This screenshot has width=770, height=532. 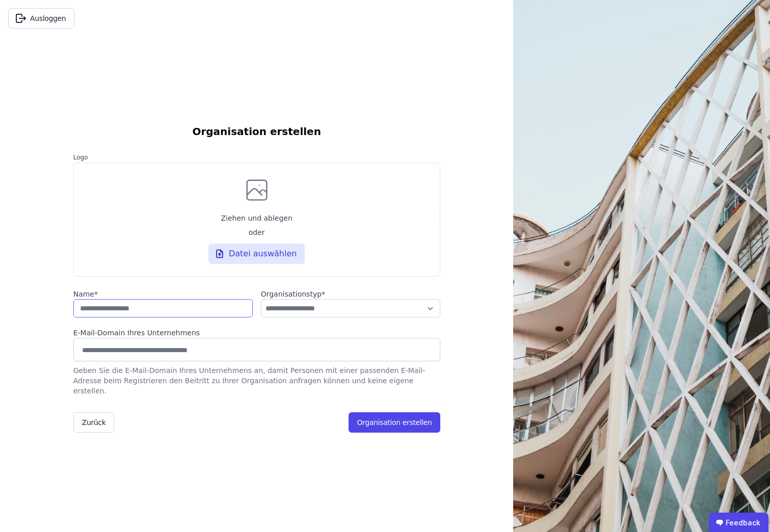 What do you see at coordinates (257, 157) in the screenshot?
I see `label: Logo` at bounding box center [257, 157].